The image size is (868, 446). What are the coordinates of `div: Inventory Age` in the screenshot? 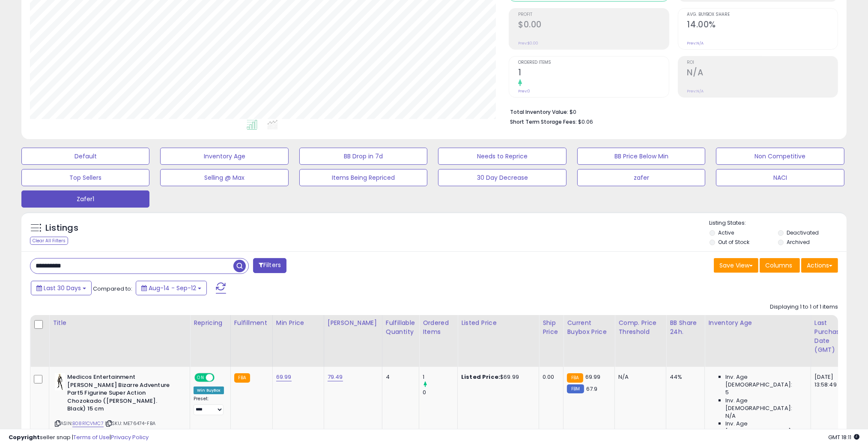 It's located at (757, 323).